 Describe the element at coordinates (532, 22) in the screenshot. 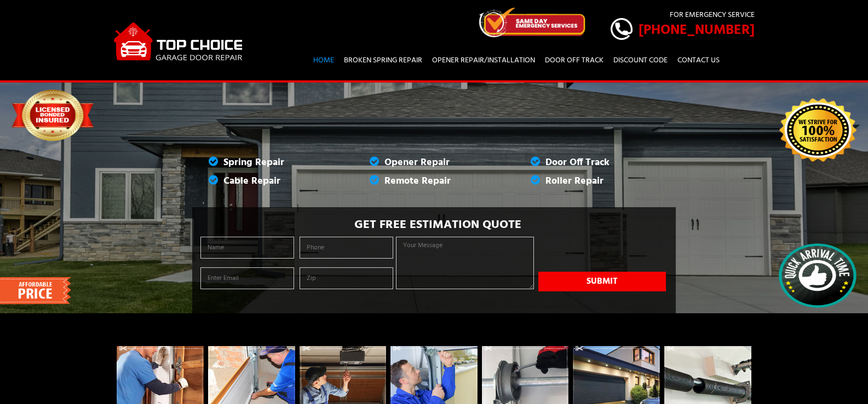

I see `img: icon-top.png` at that location.